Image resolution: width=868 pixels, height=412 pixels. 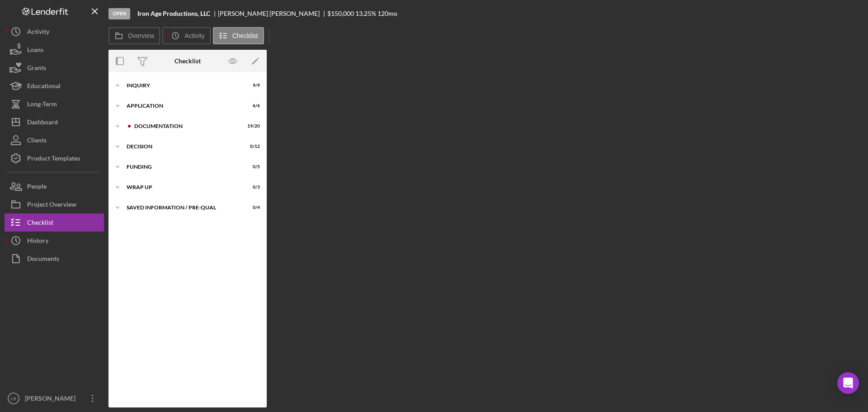 What do you see at coordinates (54, 86) in the screenshot?
I see `a: Educational` at bounding box center [54, 86].